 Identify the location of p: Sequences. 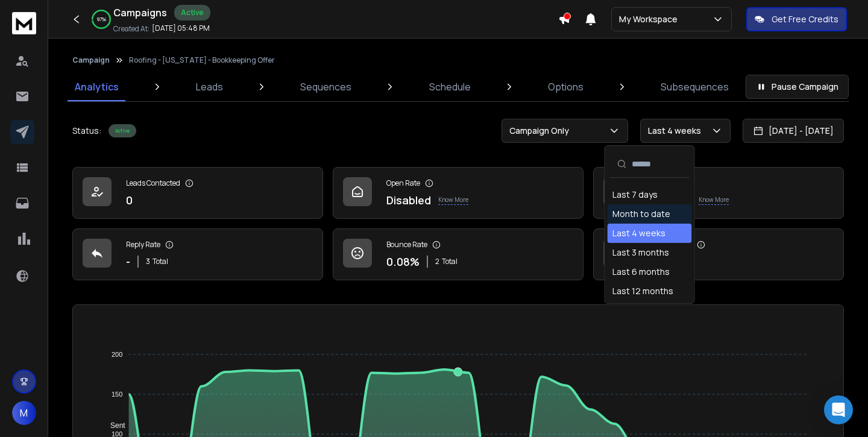
(325, 87).